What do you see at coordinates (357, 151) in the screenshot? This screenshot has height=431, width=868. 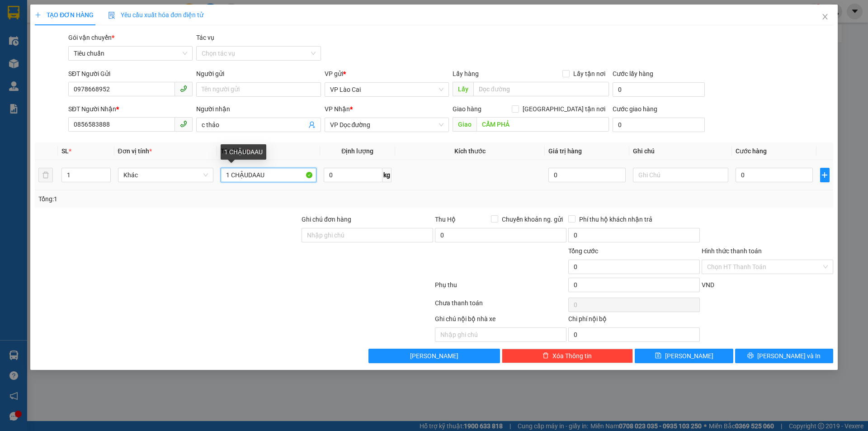 I see `span: Định lượng` at bounding box center [357, 151].